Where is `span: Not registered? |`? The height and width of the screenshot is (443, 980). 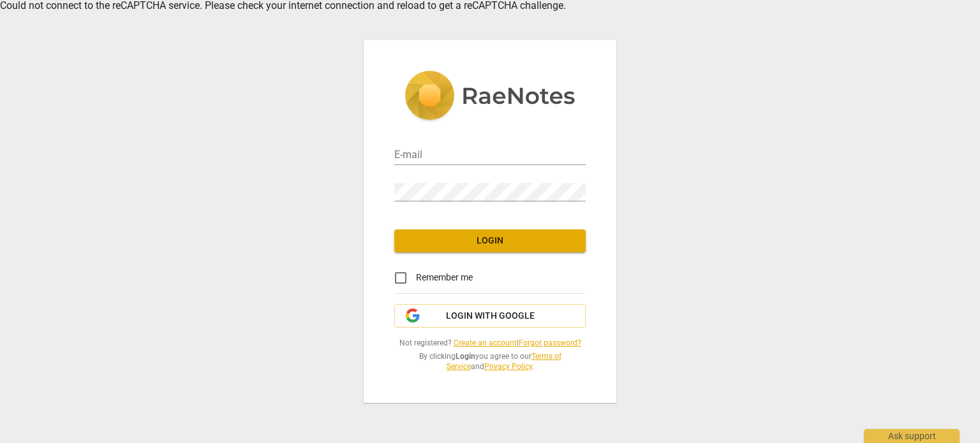 span: Not registered? | is located at coordinates (490, 343).